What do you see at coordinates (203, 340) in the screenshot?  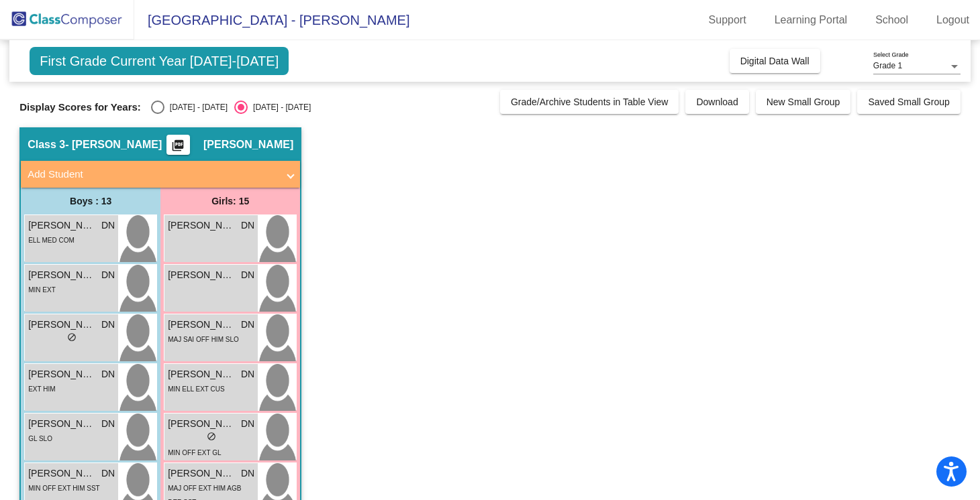 I see `span: MAJ SAI OFF HIM SLO` at bounding box center [203, 340].